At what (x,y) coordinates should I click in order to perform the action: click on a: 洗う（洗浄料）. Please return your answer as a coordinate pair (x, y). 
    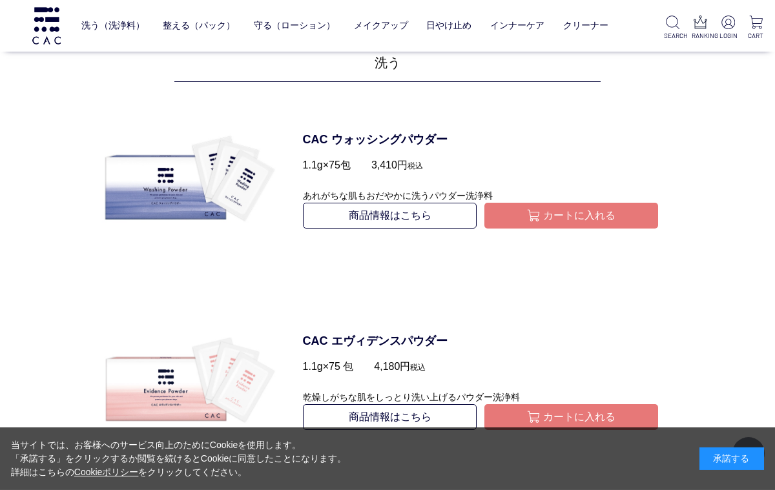
    Looking at the image, I should click on (113, 25).